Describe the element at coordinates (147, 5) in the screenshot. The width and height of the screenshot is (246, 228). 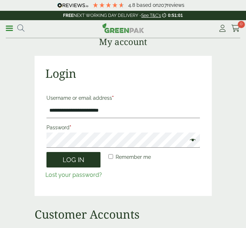
I see `span: Based on` at that location.